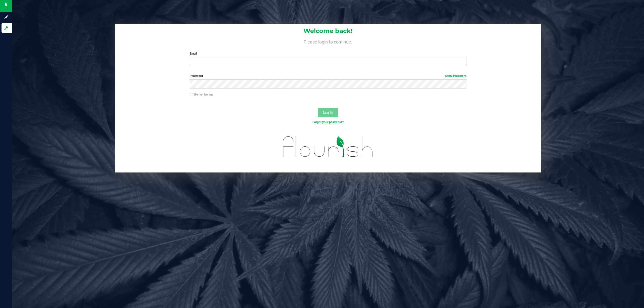  What do you see at coordinates (191, 95) in the screenshot?
I see `input: Remember me` at bounding box center [191, 95].